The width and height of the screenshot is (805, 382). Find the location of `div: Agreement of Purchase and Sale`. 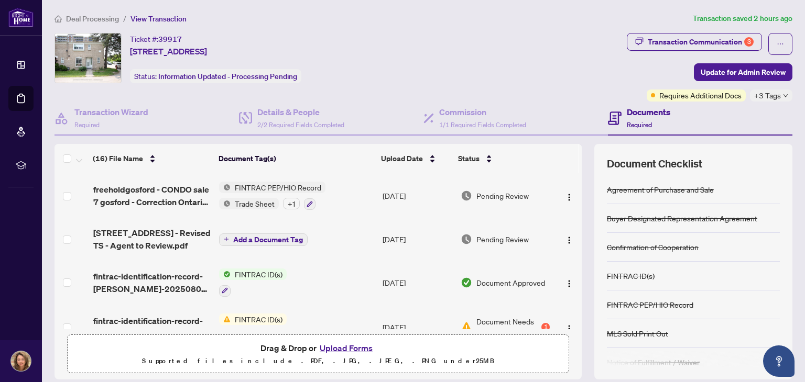

div: Agreement of Purchase and Sale is located at coordinates (660, 190).